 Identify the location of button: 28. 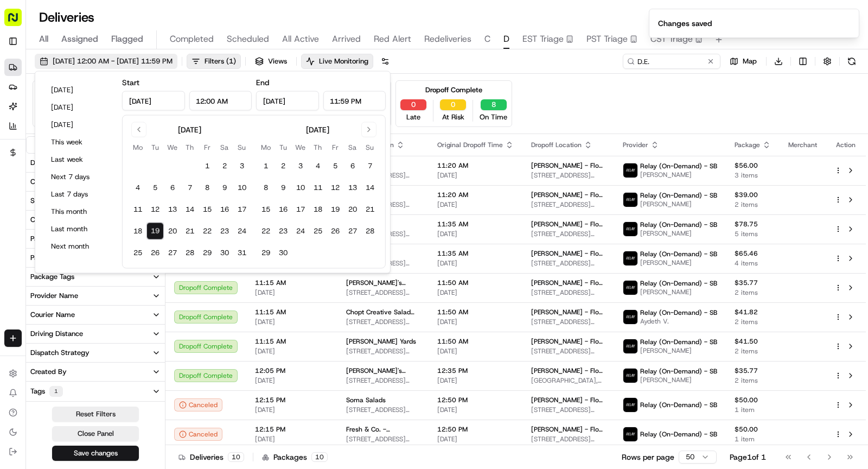
(190, 253).